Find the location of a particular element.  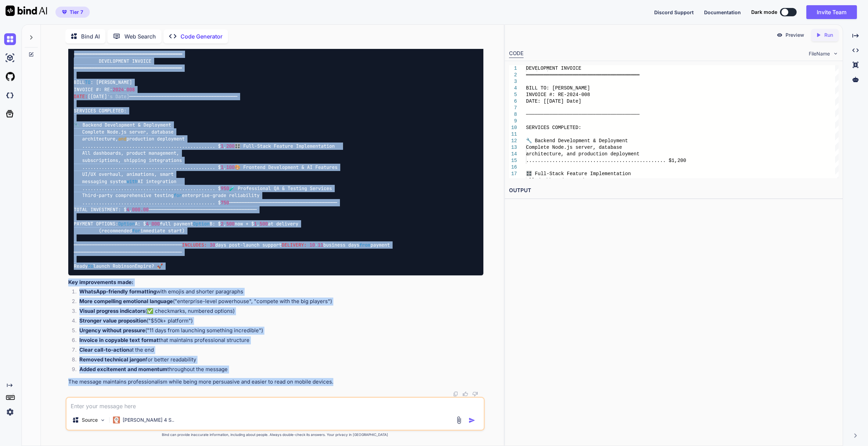

strong: Invoice in copyable text format is located at coordinates (119, 339).